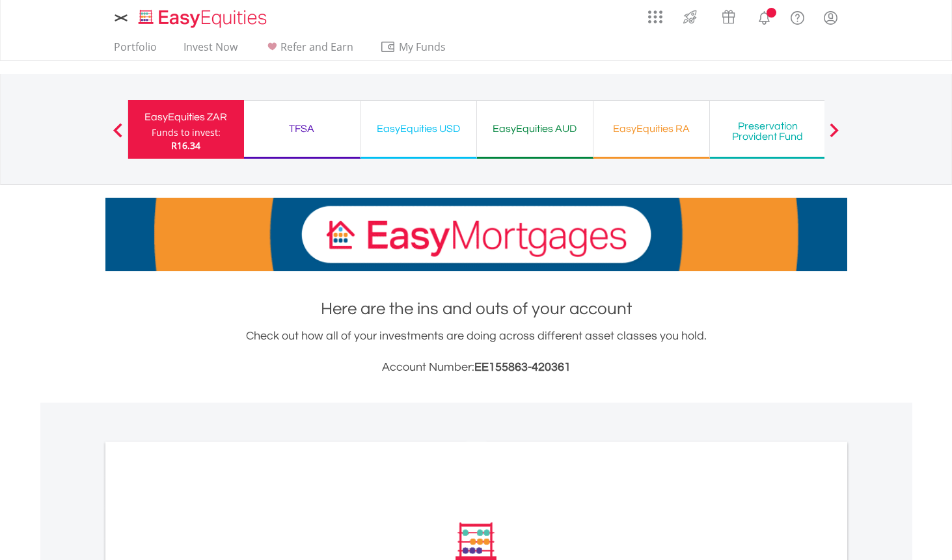 The width and height of the screenshot is (952, 560). I want to click on a: Portfolio, so click(135, 50).